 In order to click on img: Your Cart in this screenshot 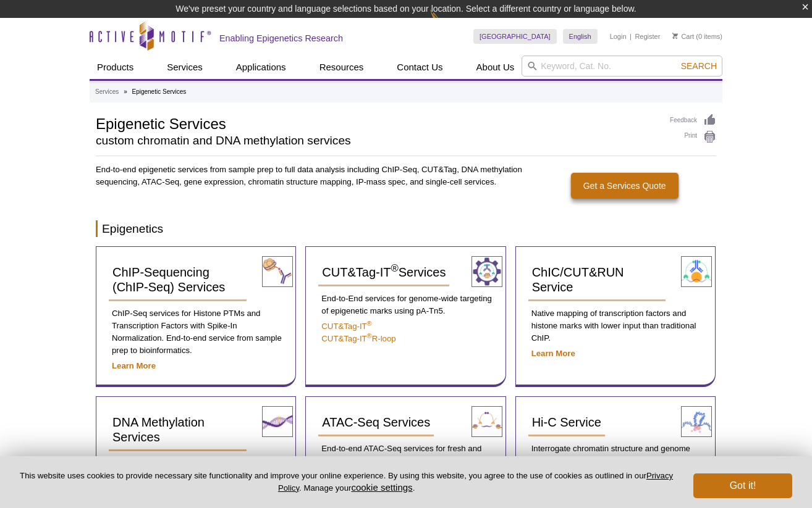, I will do `click(674, 36)`.